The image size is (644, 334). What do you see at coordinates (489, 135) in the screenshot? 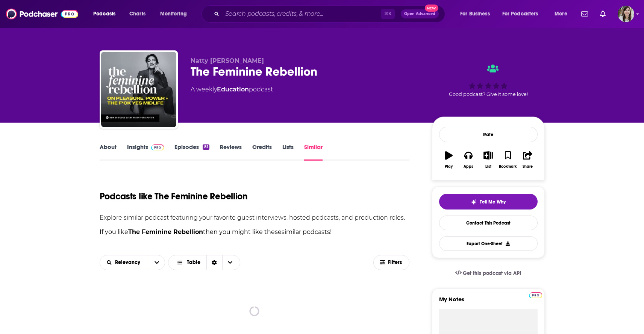
I see `div: Rate` at bounding box center [489, 135].